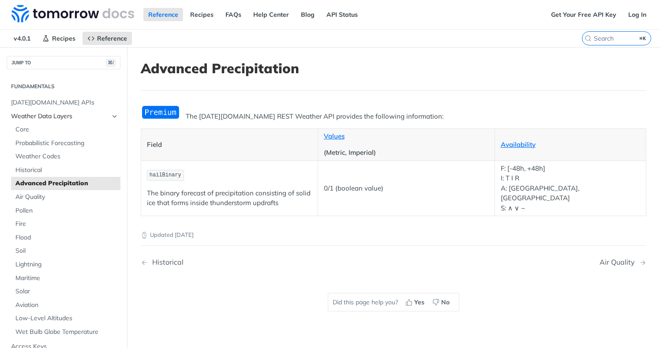 This screenshot has width=660, height=348. Describe the element at coordinates (66, 224) in the screenshot. I see `a: Fire` at that location.